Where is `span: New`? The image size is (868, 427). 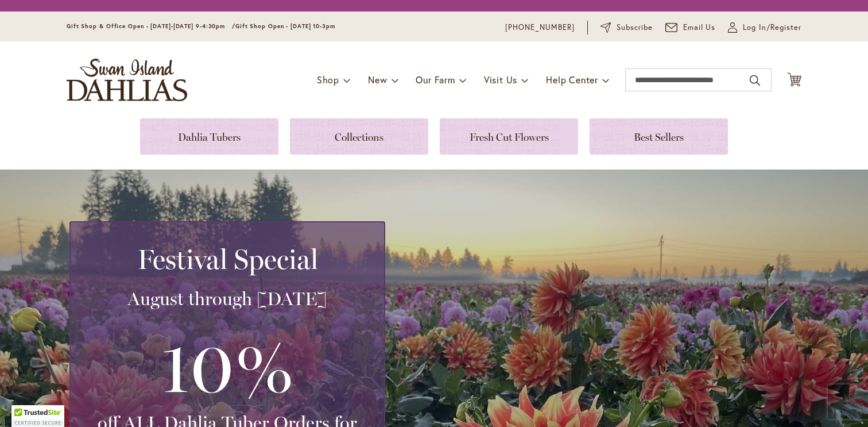
span: New is located at coordinates (377, 79).